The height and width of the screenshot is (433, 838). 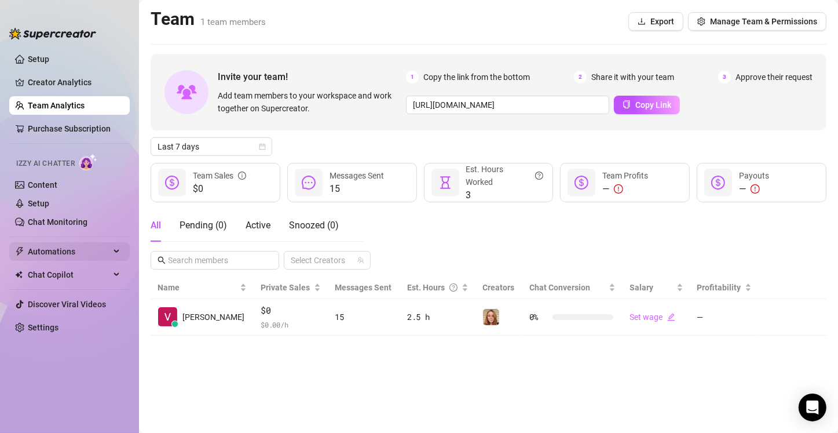 What do you see at coordinates (53, 34) in the screenshot?
I see `img: logo-BBDzfeDw.svg` at bounding box center [53, 34].